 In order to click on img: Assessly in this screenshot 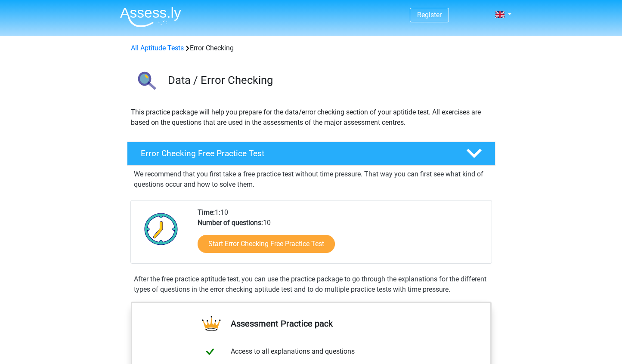, I will do `click(151, 16)`.